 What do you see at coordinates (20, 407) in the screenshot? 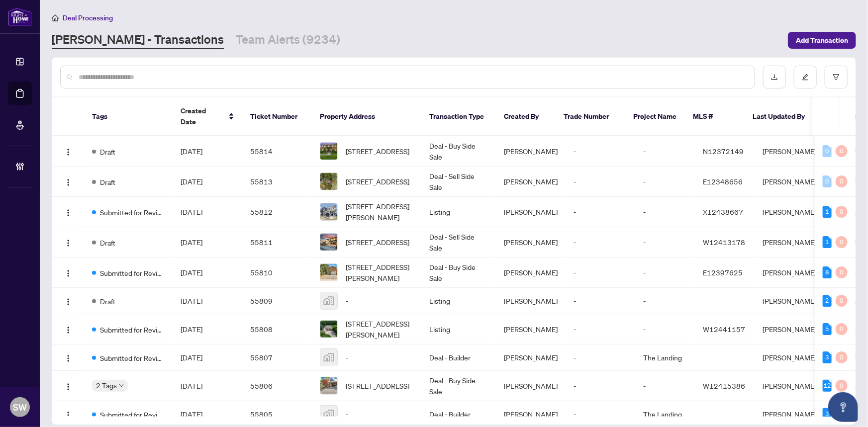
I see `span: SW` at bounding box center [20, 407].